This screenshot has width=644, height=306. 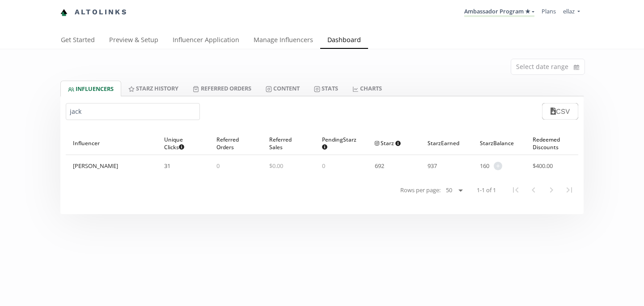 What do you see at coordinates (572, 12) in the screenshot?
I see `a: ellaz` at bounding box center [572, 12].